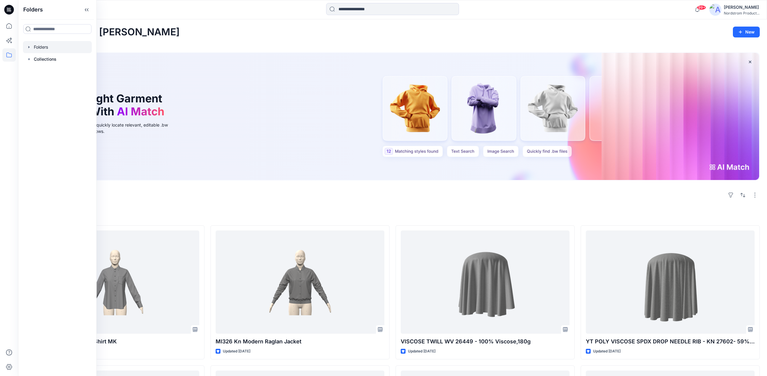 The width and height of the screenshot is (767, 376). I want to click on p: MI326 Kn Modern Raglan Jacket, so click(300, 342).